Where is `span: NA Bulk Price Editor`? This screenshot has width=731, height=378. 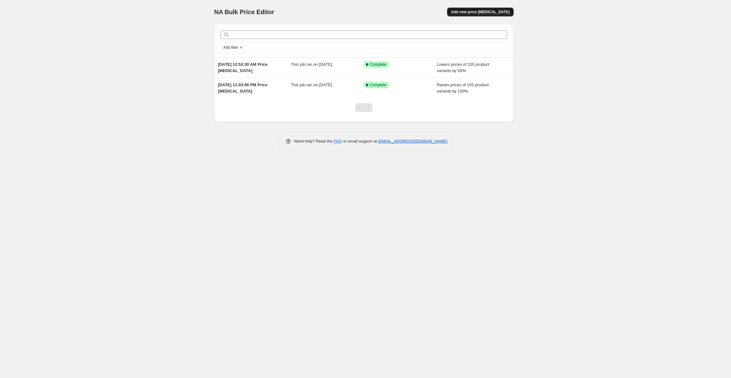 span: NA Bulk Price Editor is located at coordinates (244, 12).